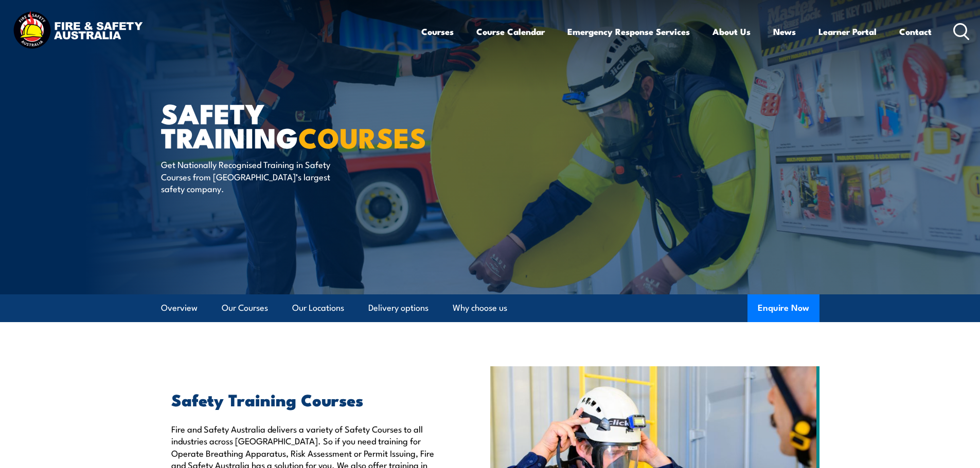  What do you see at coordinates (847, 32) in the screenshot?
I see `a: Learner Portal` at bounding box center [847, 32].